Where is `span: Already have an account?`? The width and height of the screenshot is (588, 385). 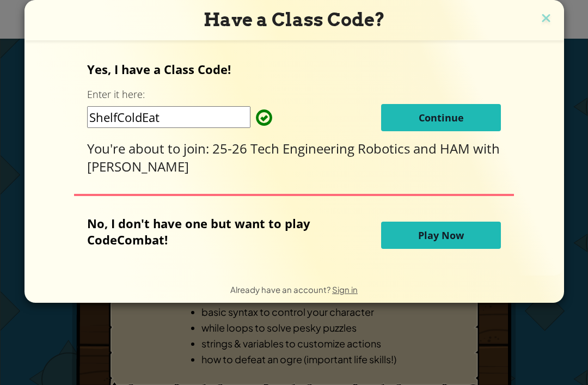 span: Already have an account? is located at coordinates (281, 289).